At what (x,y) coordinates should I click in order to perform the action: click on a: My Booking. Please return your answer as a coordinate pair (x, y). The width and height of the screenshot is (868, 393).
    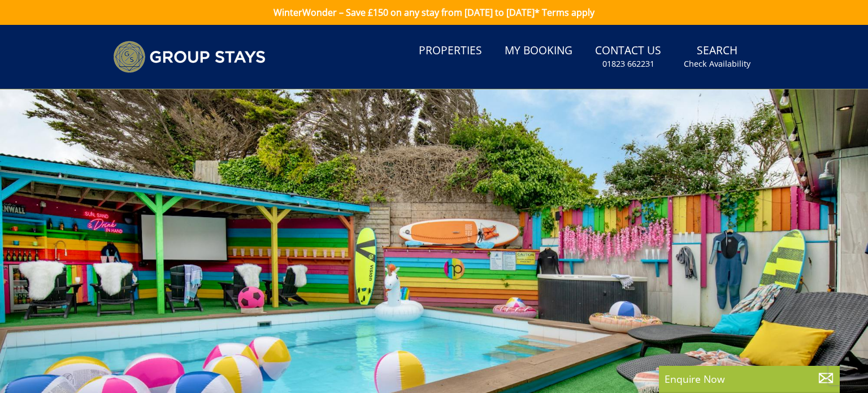
    Looking at the image, I should click on (539, 51).